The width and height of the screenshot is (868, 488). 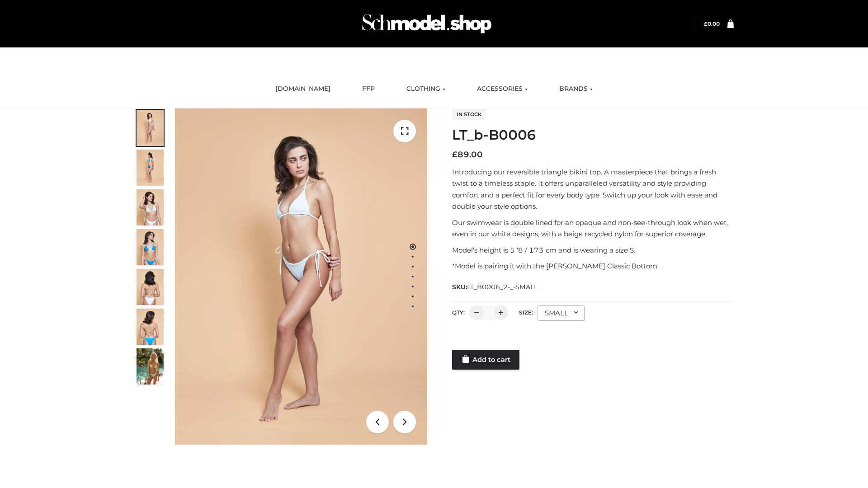 What do you see at coordinates (150, 247) in the screenshot?
I see `img: ArielClassicBikiniTop_CloudNine_AzureSky_OW114ECO_4-scaled.jpg` at bounding box center [150, 247].